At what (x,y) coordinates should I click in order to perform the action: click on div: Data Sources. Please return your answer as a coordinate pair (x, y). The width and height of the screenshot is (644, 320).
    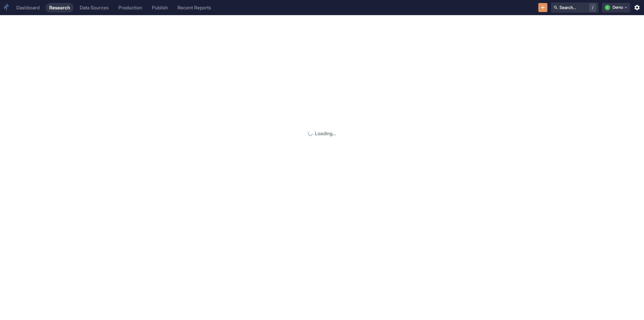
    Looking at the image, I should click on (94, 8).